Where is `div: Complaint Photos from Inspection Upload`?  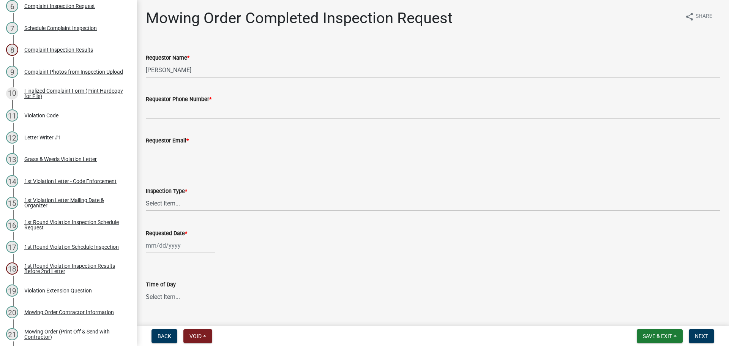 div: Complaint Photos from Inspection Upload is located at coordinates (74, 72).